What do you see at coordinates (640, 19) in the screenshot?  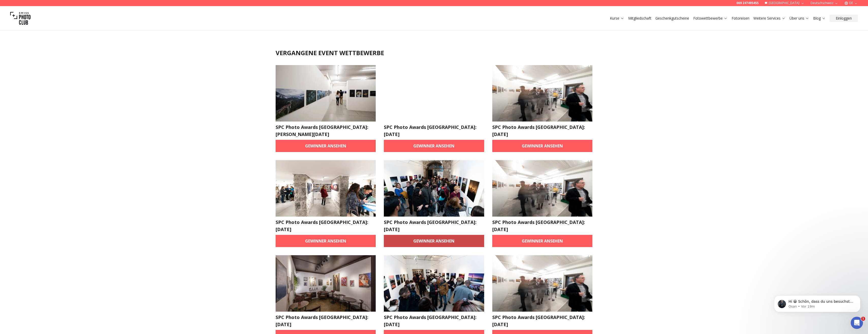 I see `a: Mitgliedschaft` at bounding box center [640, 19].